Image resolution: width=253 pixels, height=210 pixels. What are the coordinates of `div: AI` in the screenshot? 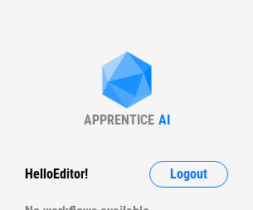 It's located at (164, 120).